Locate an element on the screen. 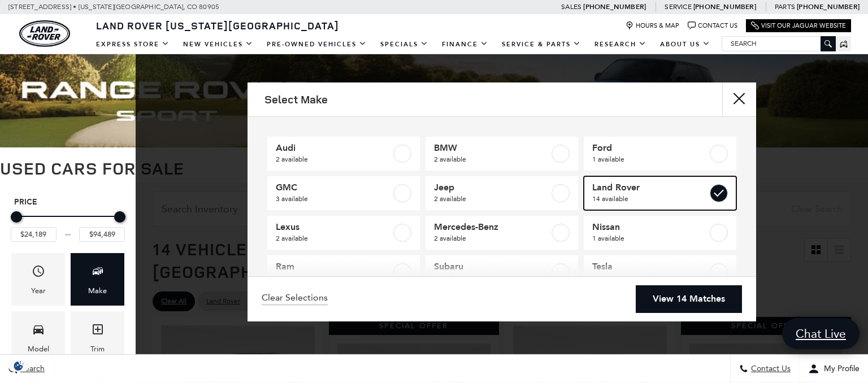 The height and width of the screenshot is (383, 868). div: TrimTrim is located at coordinates (97, 338).